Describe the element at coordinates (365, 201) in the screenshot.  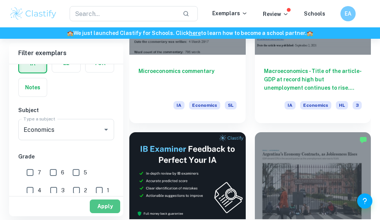
I see `button: Help and Feedback` at that location.